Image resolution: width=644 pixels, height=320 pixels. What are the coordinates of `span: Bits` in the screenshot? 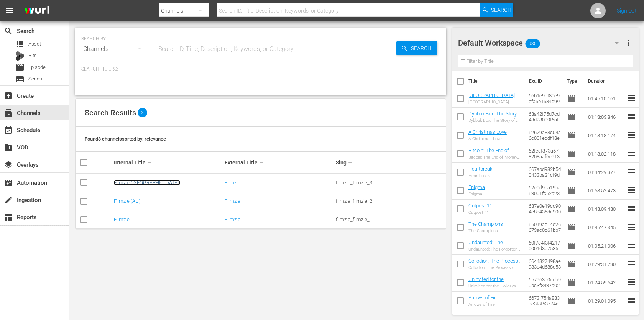 It's located at (33, 55).